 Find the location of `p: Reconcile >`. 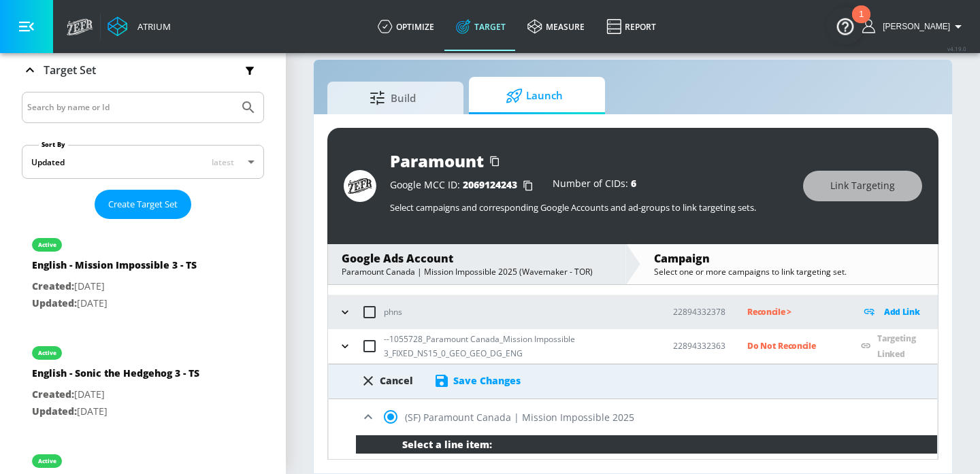

p: Reconcile > is located at coordinates (793, 312).